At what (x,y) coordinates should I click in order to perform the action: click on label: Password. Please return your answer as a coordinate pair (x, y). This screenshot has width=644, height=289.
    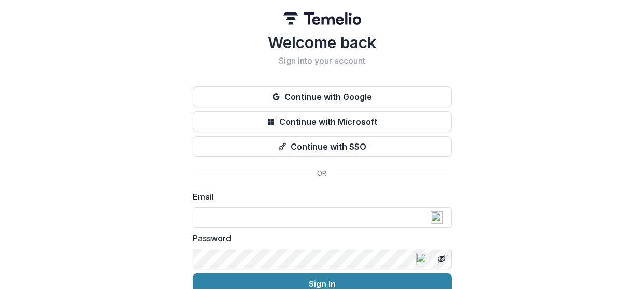
    Looking at the image, I should click on (319, 238).